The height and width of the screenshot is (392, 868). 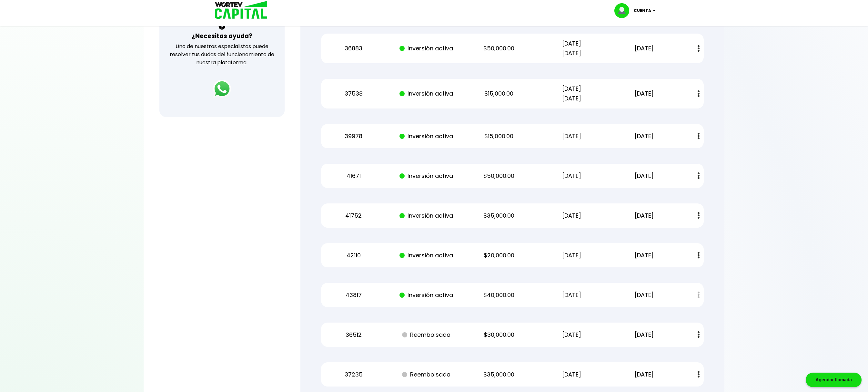 I want to click on p: 37235, so click(x=353, y=374).